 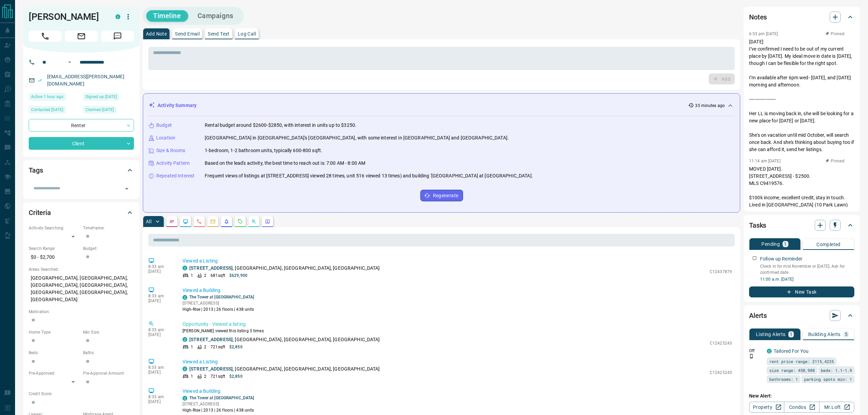 What do you see at coordinates (710, 106) in the screenshot?
I see `p: 35 minutes ago` at bounding box center [710, 106].